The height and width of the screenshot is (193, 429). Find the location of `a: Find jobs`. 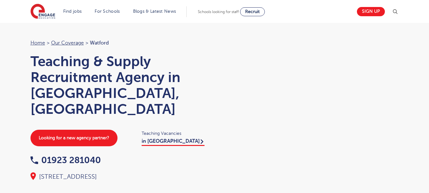

a: Find jobs is located at coordinates (72, 11).